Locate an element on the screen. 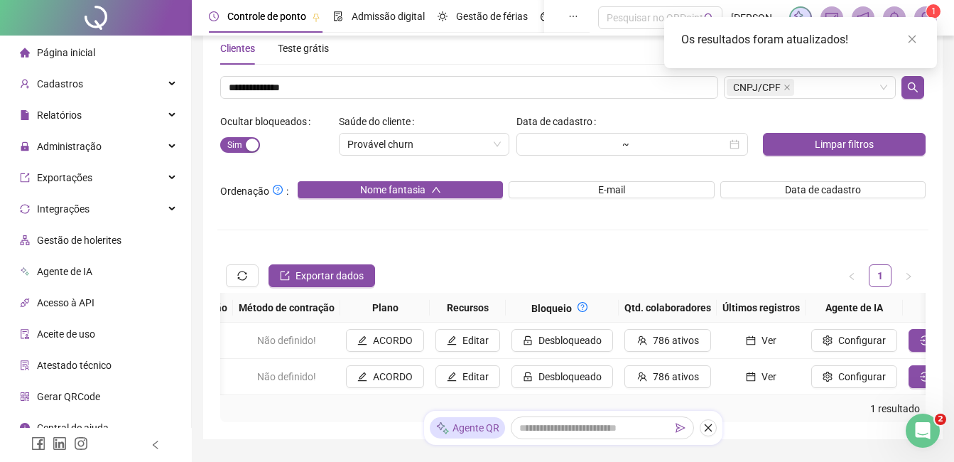 This screenshot has width=954, height=462. button: 786 ativos is located at coordinates (668, 340).